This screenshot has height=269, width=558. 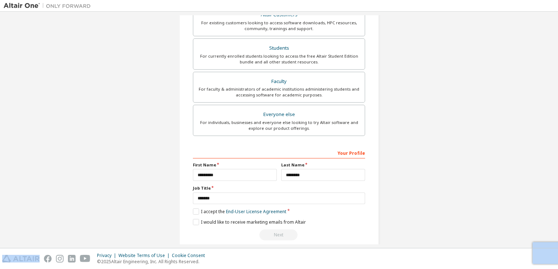 I want to click on a: End-User License Agreement, so click(x=256, y=212).